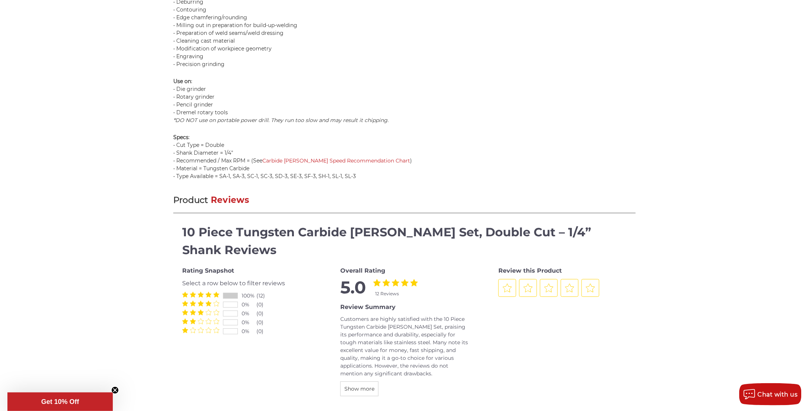  I want to click on div: Review this Product, so click(563, 271).